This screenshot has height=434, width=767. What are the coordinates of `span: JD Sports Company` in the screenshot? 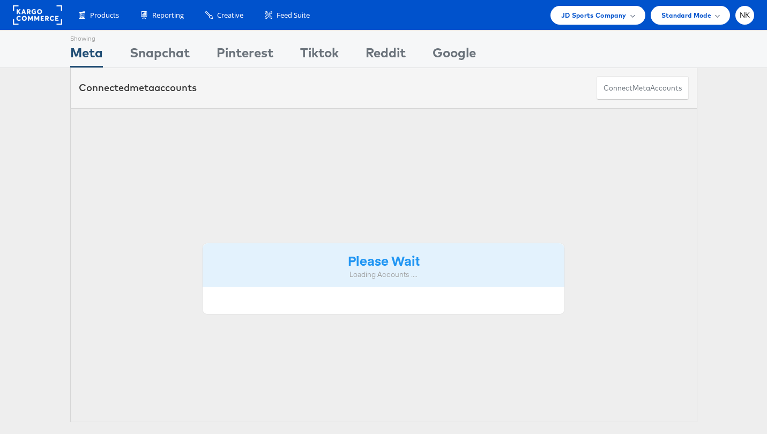 It's located at (594, 15).